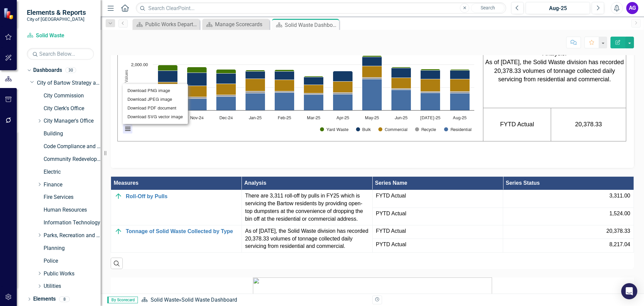  I want to click on li: Download PDF document, so click(156, 108).